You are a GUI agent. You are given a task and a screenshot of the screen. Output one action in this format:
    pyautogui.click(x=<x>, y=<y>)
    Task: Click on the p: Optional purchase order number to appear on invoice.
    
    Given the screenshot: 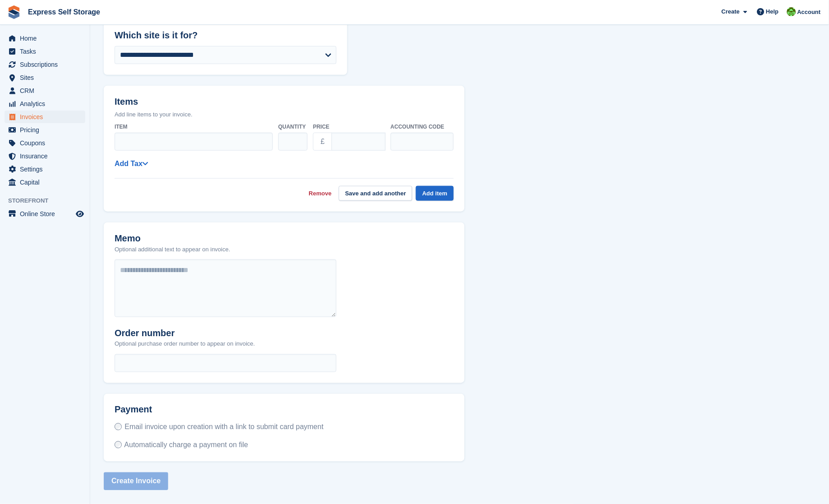 What is the action you would take?
    pyautogui.click(x=184, y=344)
    